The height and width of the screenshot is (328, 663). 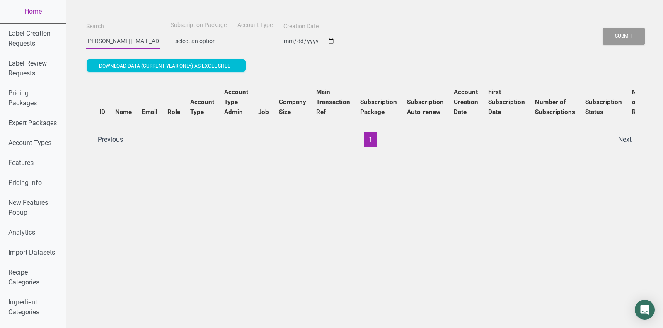 I want to click on b: Number of Recipes, so click(x=643, y=102).